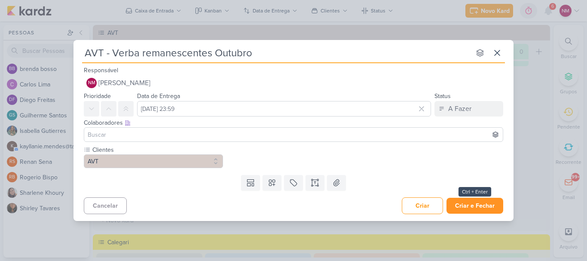 The width and height of the screenshot is (587, 261). What do you see at coordinates (92, 83) in the screenshot?
I see `div: Natasha Matos` at bounding box center [92, 83].